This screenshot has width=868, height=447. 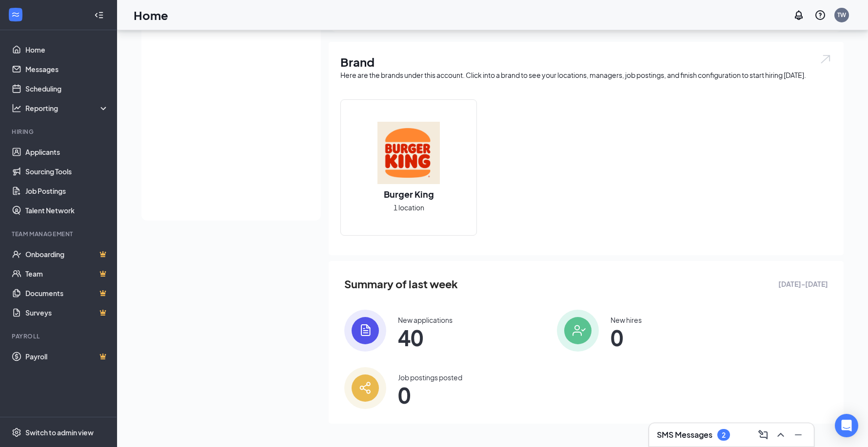 I want to click on svg: QuestionInfo, so click(x=820, y=15).